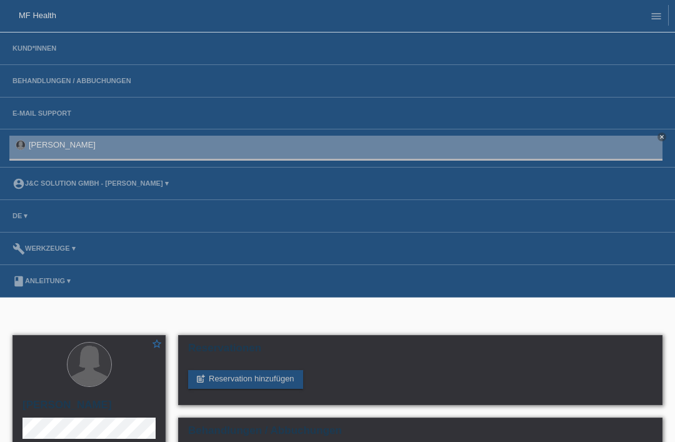 The width and height of the screenshot is (675, 442). I want to click on i: book, so click(19, 281).